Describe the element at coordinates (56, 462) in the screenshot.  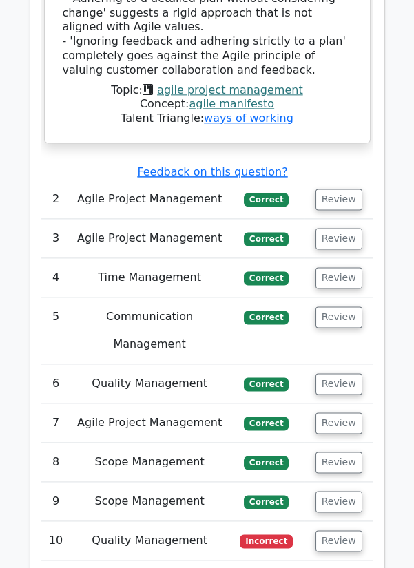
I see `td: 8` at that location.